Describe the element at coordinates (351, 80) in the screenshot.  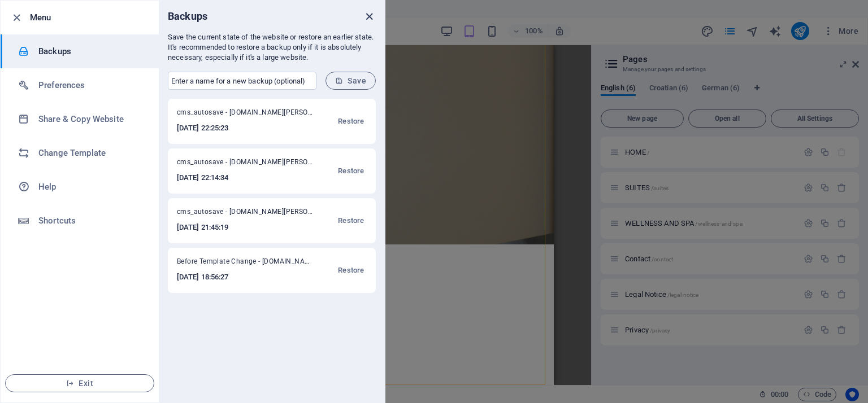
I see `span: Save` at that location.